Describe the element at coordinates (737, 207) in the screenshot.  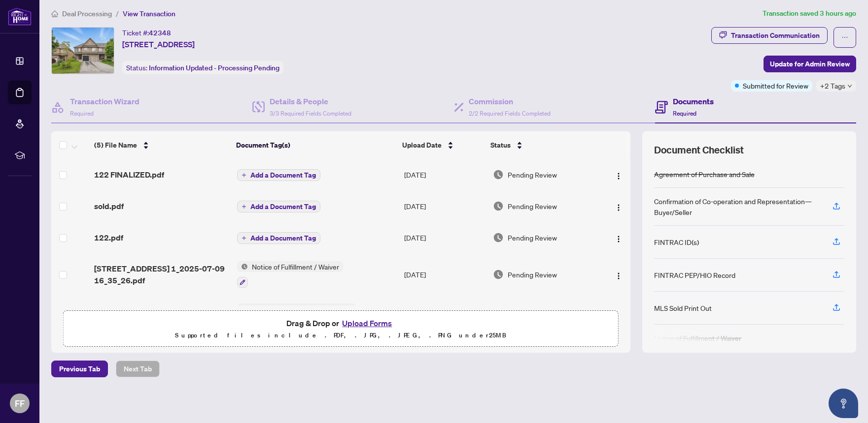
I see `div: Confirmation of Co-operation and Representation—Buyer/Seller` at that location.